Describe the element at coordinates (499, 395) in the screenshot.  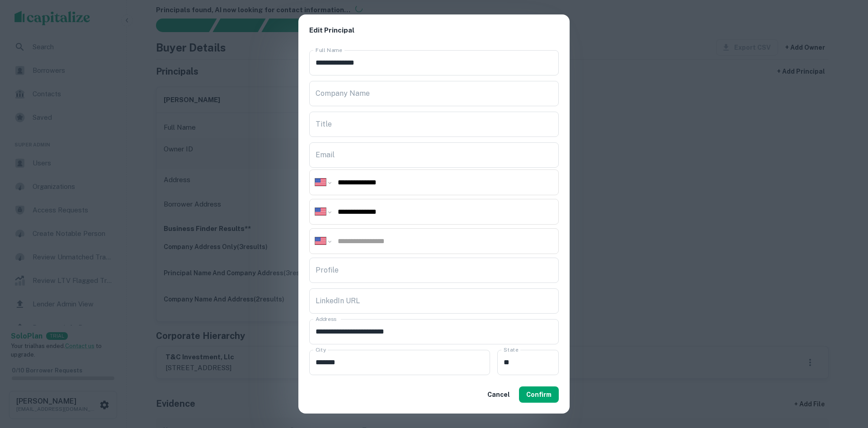
I see `button: Cancel` at that location.